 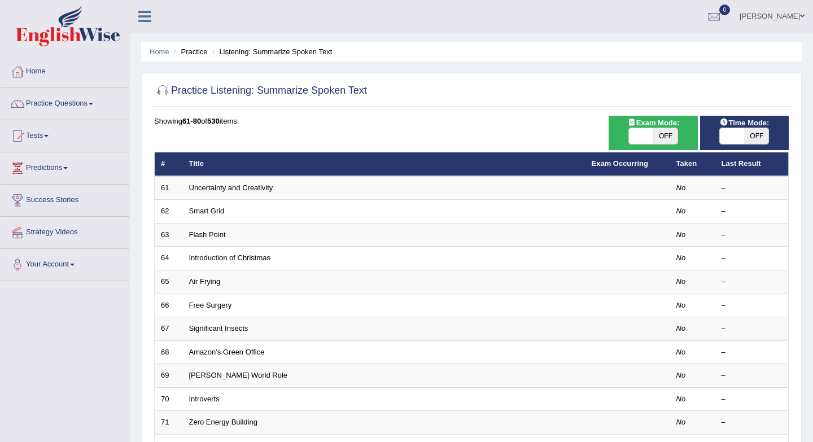 What do you see at coordinates (218, 328) in the screenshot?
I see `a: Significant Insects` at bounding box center [218, 328].